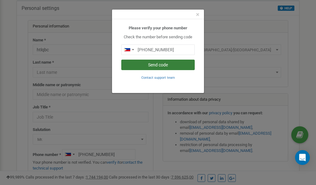 The height and width of the screenshot is (185, 316). Describe the element at coordinates (197, 14) in the screenshot. I see `button: Close` at that location.